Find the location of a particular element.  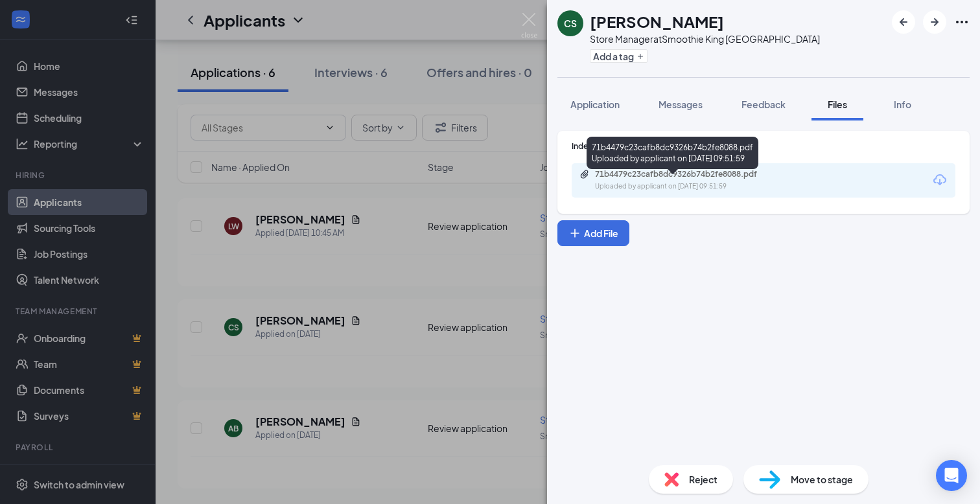

span: Files is located at coordinates (838, 104).